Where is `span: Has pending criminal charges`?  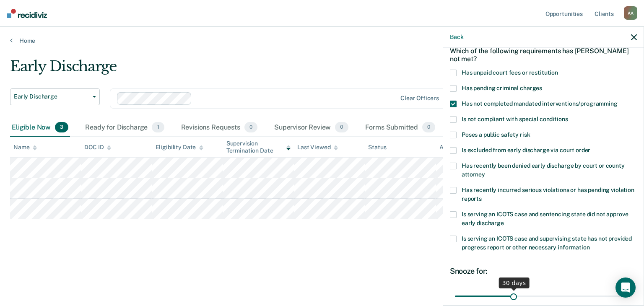
span: Has pending criminal charges is located at coordinates (502, 88).